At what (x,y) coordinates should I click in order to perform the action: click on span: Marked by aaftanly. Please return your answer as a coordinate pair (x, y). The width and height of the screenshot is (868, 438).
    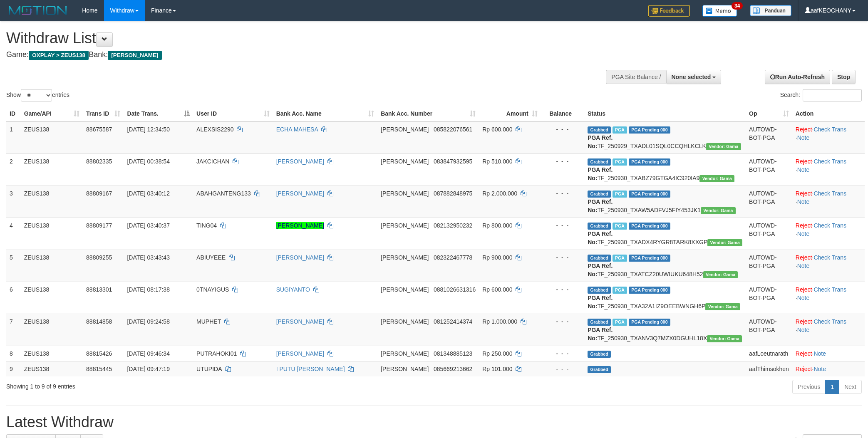
    Looking at the image, I should click on (620, 226).